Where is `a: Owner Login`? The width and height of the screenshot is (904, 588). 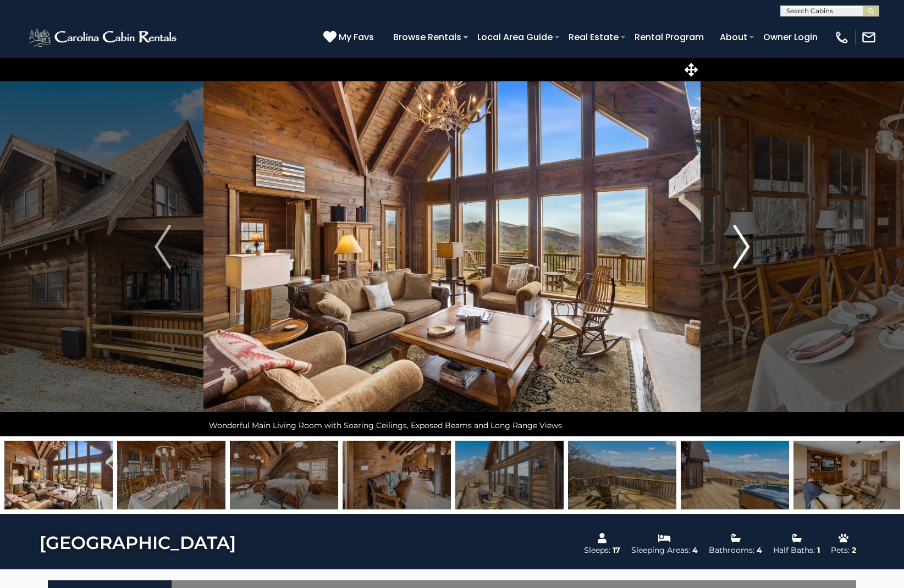
a: Owner Login is located at coordinates (791, 37).